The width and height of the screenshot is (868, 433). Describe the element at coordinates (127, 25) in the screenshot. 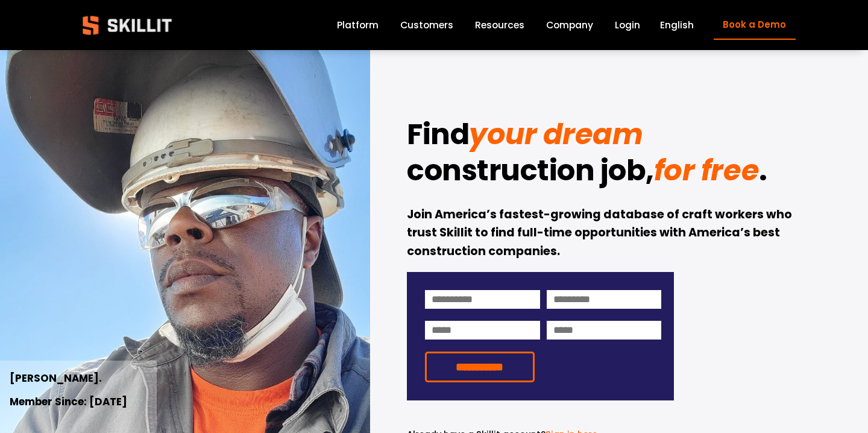

I see `img: Skillit` at that location.